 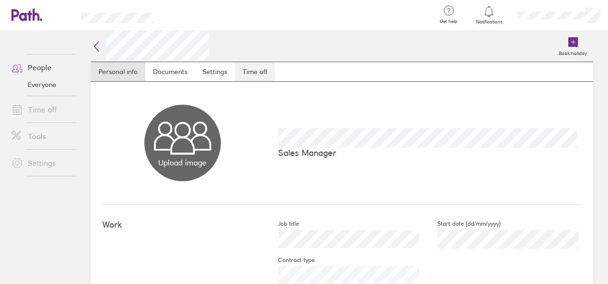 I want to click on label: Contract type, so click(x=289, y=260).